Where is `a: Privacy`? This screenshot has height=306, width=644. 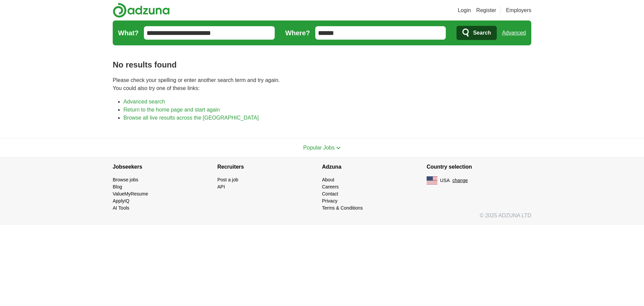
a: Privacy is located at coordinates (330, 201).